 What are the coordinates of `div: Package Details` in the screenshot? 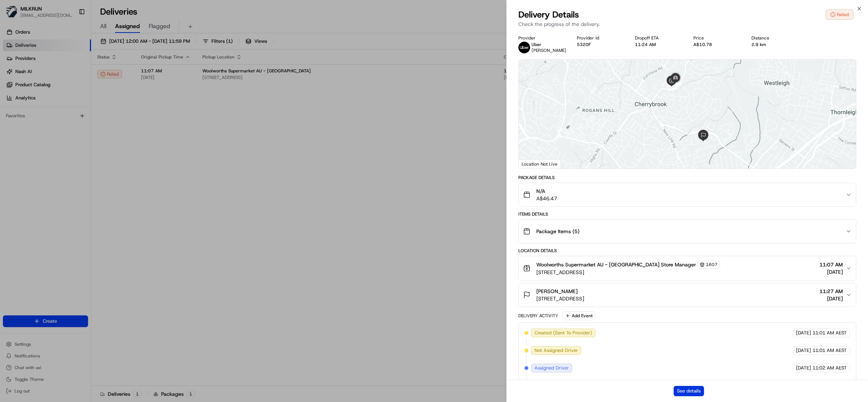 It's located at (687, 177).